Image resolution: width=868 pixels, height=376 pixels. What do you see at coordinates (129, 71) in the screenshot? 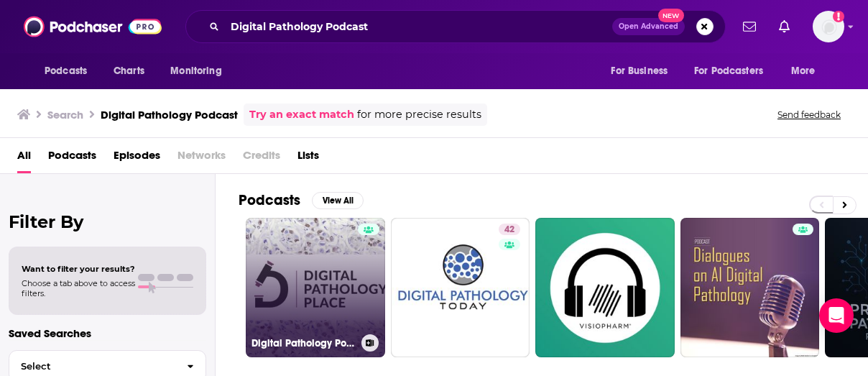
I see `span: Charts` at bounding box center [129, 71].